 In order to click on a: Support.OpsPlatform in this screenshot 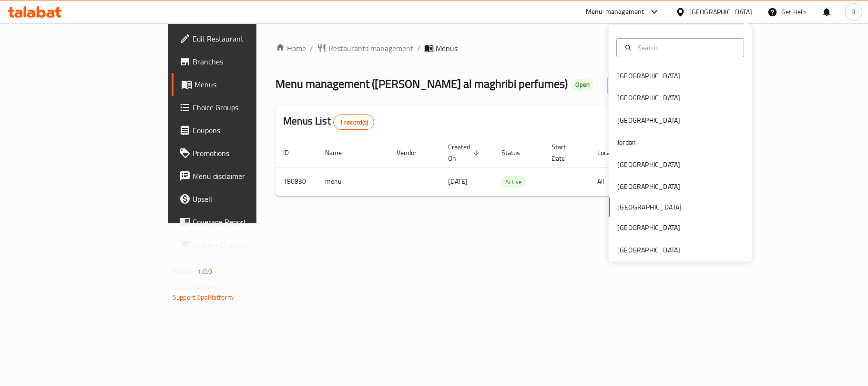, I will do `click(203, 297)`.